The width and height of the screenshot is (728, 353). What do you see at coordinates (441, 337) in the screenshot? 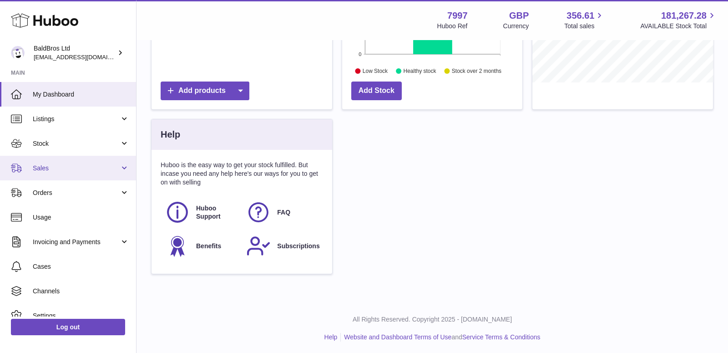
I see `li: and` at bounding box center [441, 337].